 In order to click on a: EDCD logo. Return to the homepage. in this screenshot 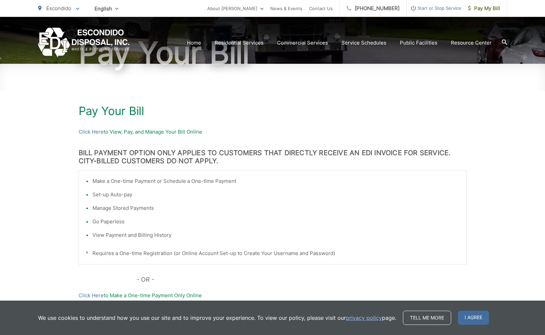, I will do `click(84, 42)`.